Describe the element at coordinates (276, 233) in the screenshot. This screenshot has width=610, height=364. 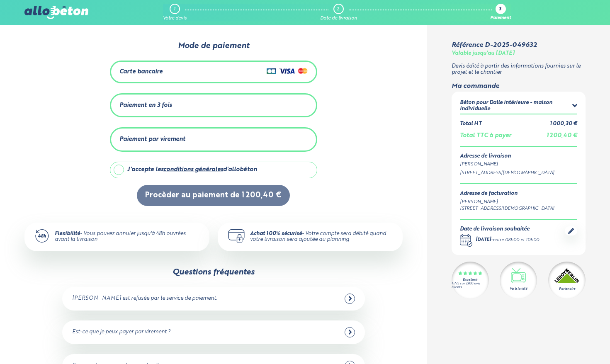
I see `strong: Achat 100% sécurisé` at that location.